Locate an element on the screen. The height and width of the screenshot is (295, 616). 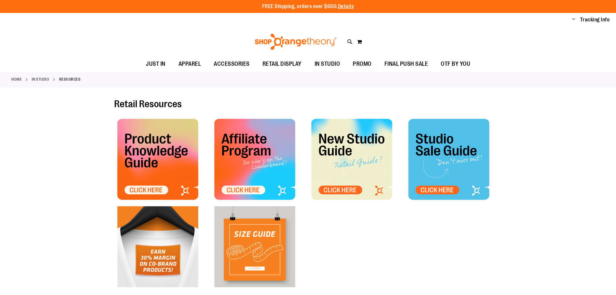
a: JUST IN is located at coordinates (156, 64).